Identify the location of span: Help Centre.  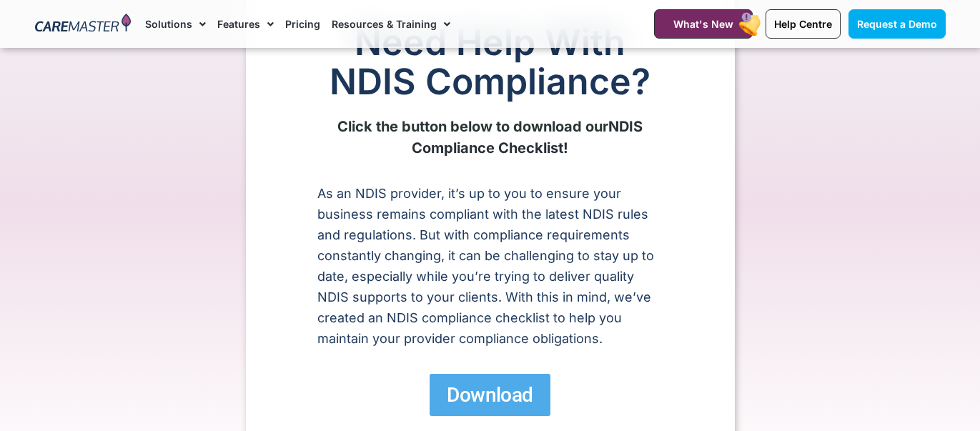
(802, 24).